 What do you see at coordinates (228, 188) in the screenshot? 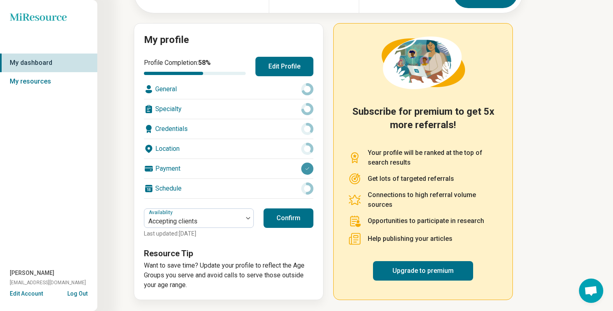
I see `div: Schedule` at bounding box center [228, 188].